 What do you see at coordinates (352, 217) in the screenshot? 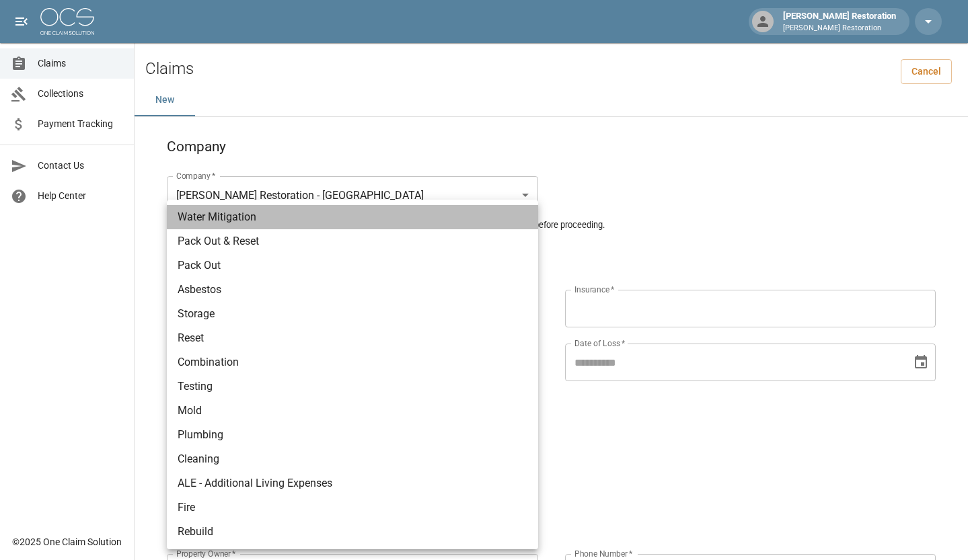
I see `li: Water Mitigation` at bounding box center [352, 217].